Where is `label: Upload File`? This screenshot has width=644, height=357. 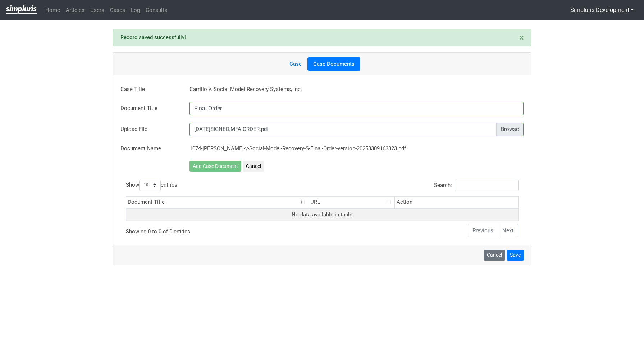 label: Upload File is located at coordinates (150, 130).